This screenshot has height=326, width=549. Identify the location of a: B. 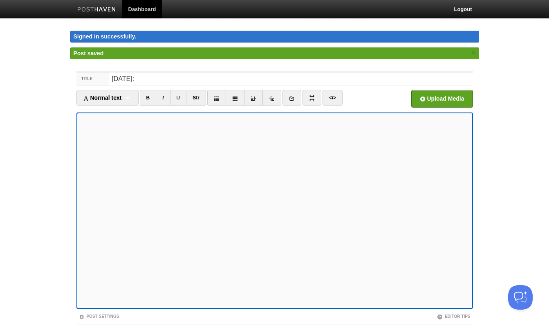
(148, 98).